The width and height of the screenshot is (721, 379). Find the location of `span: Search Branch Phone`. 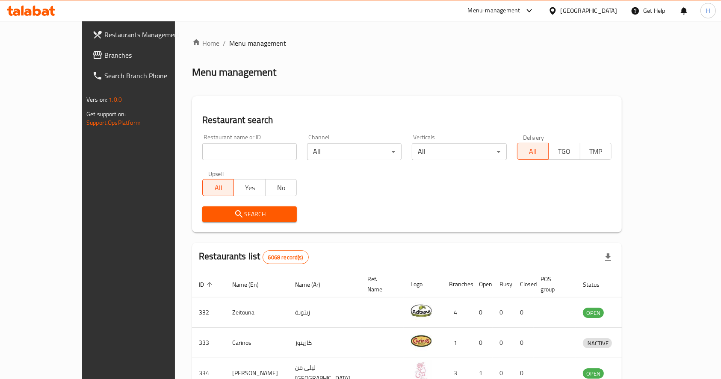

span: Search Branch Phone is located at coordinates (150, 76).